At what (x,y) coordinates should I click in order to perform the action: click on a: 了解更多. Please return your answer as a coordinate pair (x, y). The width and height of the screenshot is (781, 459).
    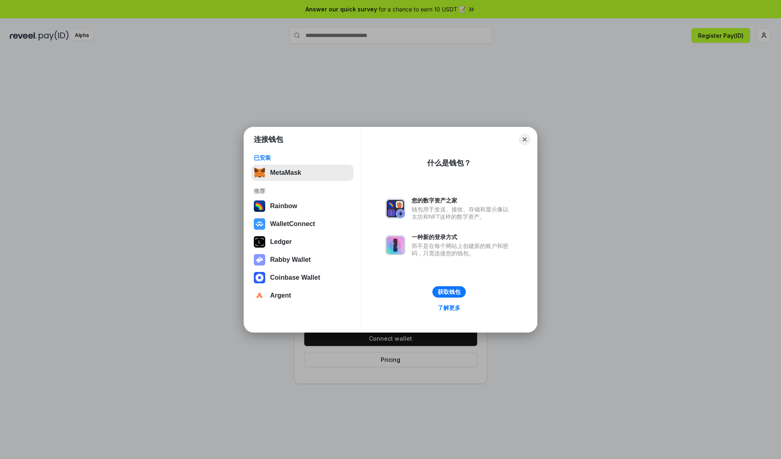
    Looking at the image, I should click on (449, 308).